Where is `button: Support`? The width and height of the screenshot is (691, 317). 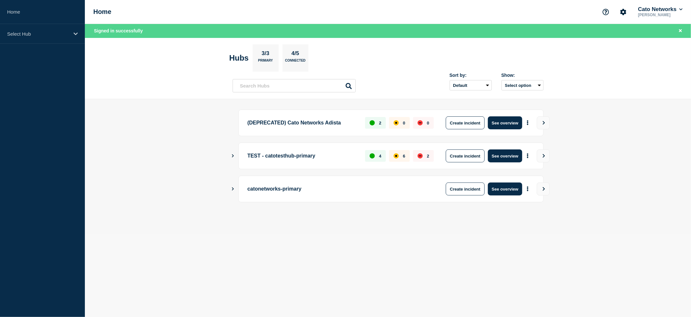 button: Support is located at coordinates (605, 12).